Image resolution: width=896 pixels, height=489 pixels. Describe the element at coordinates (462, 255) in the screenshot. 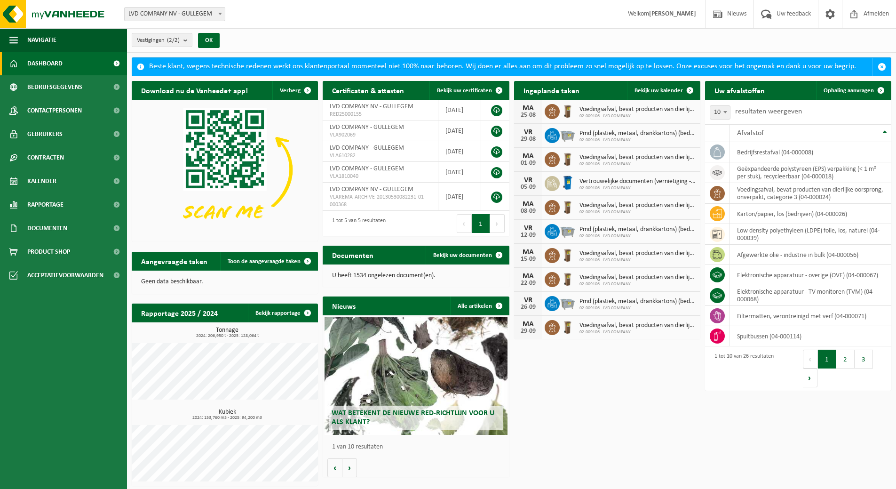

I see `span: Bekijk uw documenten` at that location.